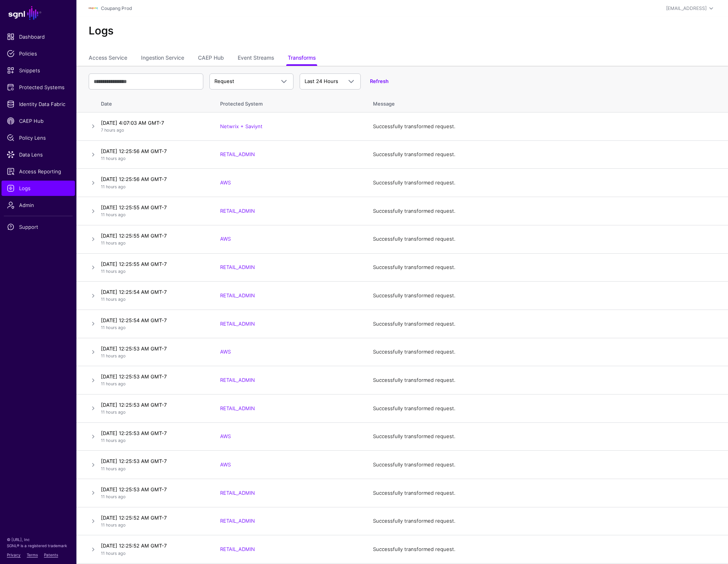 This screenshot has width=728, height=564. I want to click on span: Snippets, so click(38, 70).